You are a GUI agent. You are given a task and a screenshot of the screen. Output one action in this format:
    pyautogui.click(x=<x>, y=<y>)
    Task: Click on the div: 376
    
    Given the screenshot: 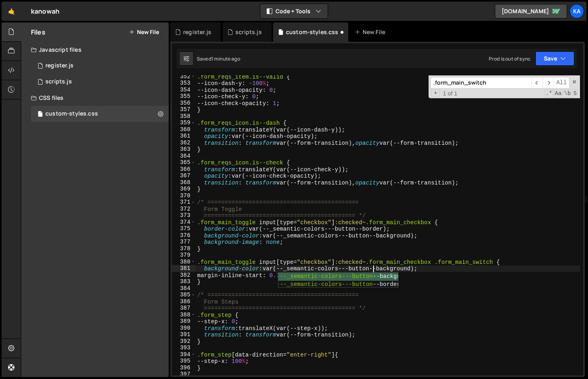 What is the action you would take?
    pyautogui.click(x=184, y=235)
    